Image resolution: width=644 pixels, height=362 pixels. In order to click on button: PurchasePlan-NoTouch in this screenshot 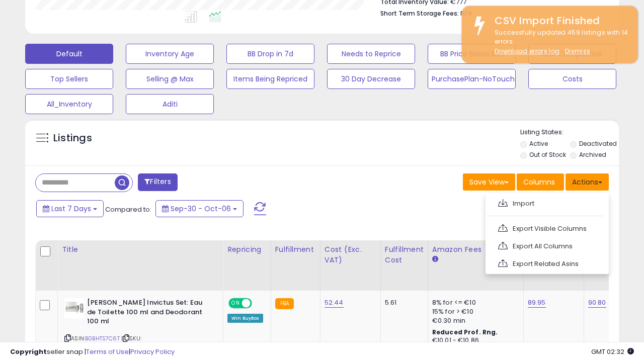, I will do `click(471, 79)`.